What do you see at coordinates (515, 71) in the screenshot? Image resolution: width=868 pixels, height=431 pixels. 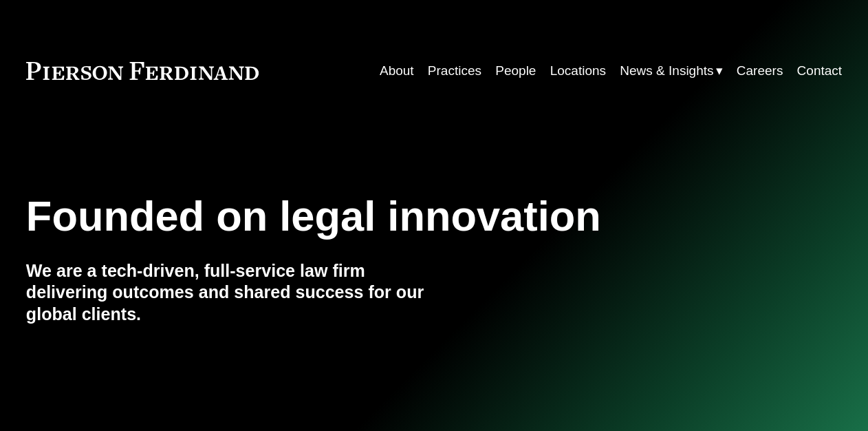 I see `a: People` at bounding box center [515, 71].